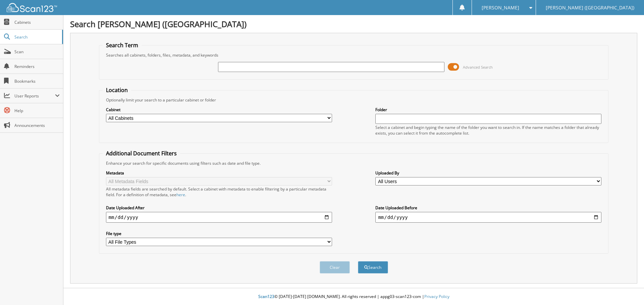 The height and width of the screenshot is (305, 644). Describe the element at coordinates (122, 45) in the screenshot. I see `legend: Search Term` at that location.